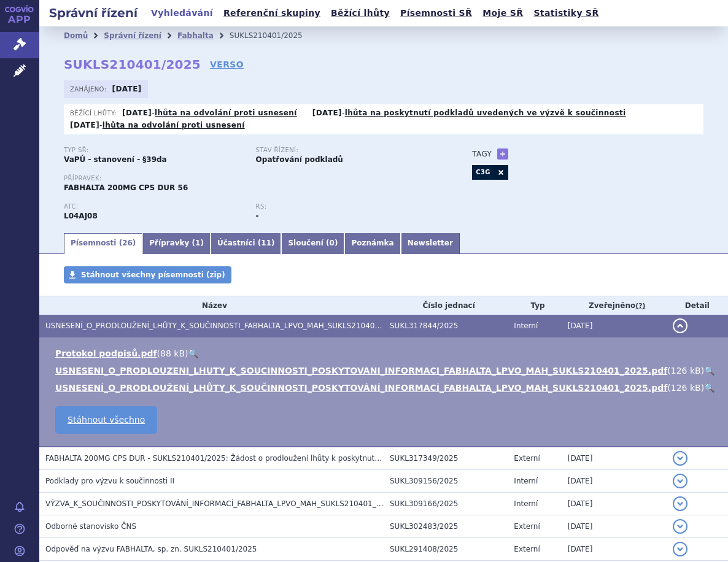 The image size is (728, 562). Describe the element at coordinates (176, 243) in the screenshot. I see `a: Přípravky (1)` at that location.